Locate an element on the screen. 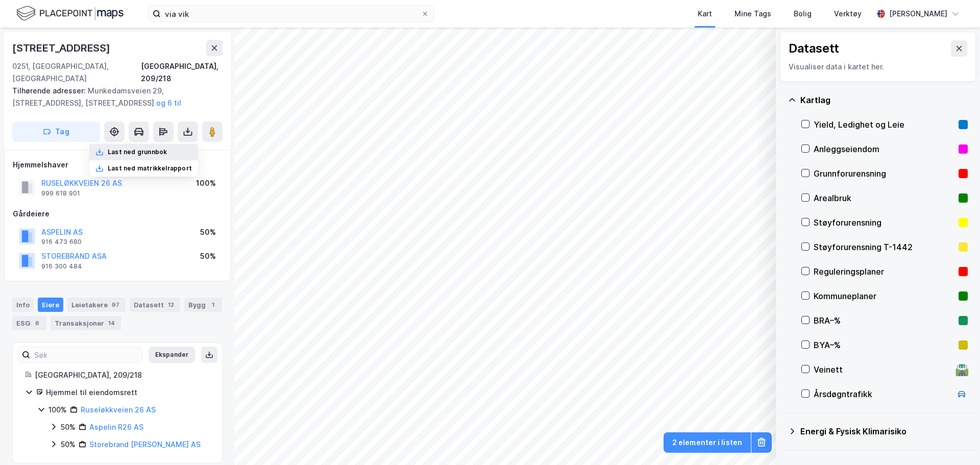  span: Tilhørende adresser: is located at coordinates (50, 90).